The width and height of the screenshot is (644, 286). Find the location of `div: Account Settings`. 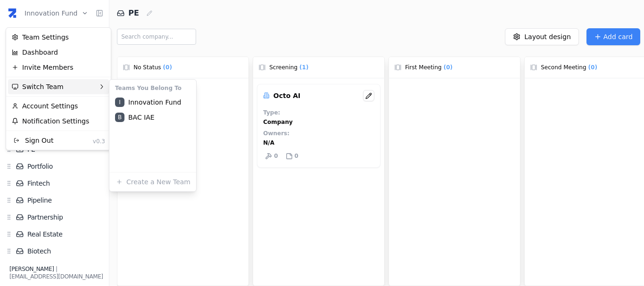

div: Account Settings is located at coordinates (58, 106).